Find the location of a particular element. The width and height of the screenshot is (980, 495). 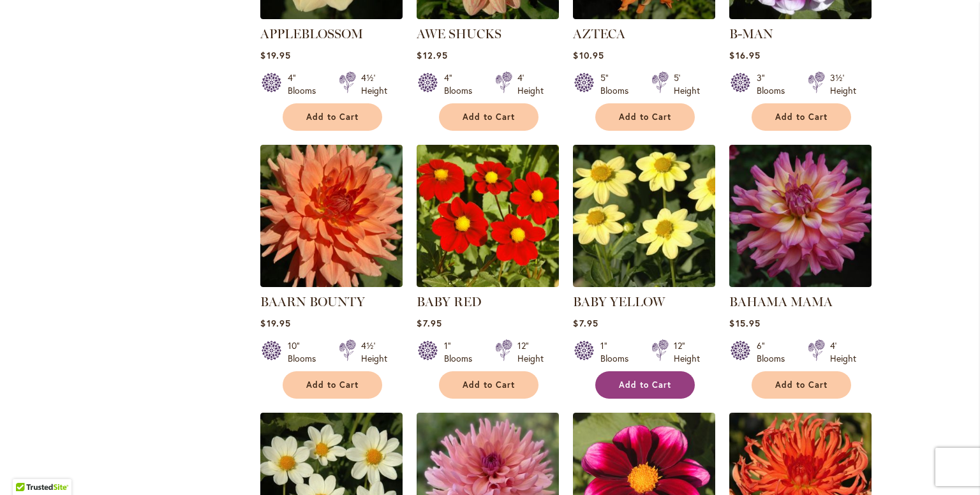

div: 5' Height is located at coordinates (687, 84).